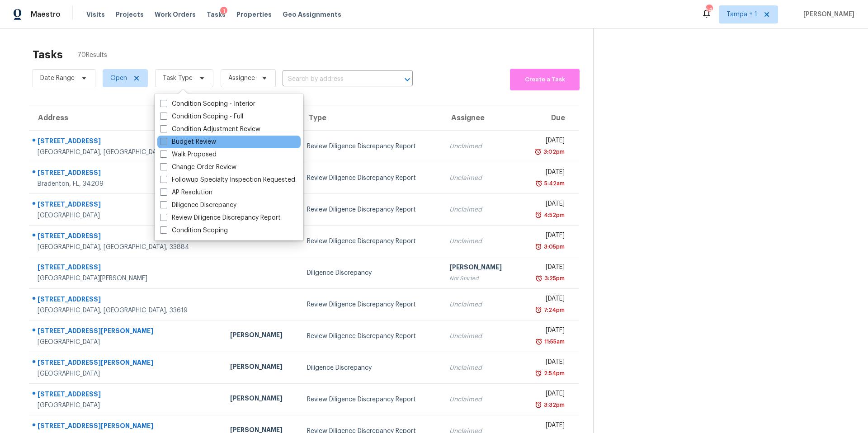  I want to click on button: Open, so click(407, 79).